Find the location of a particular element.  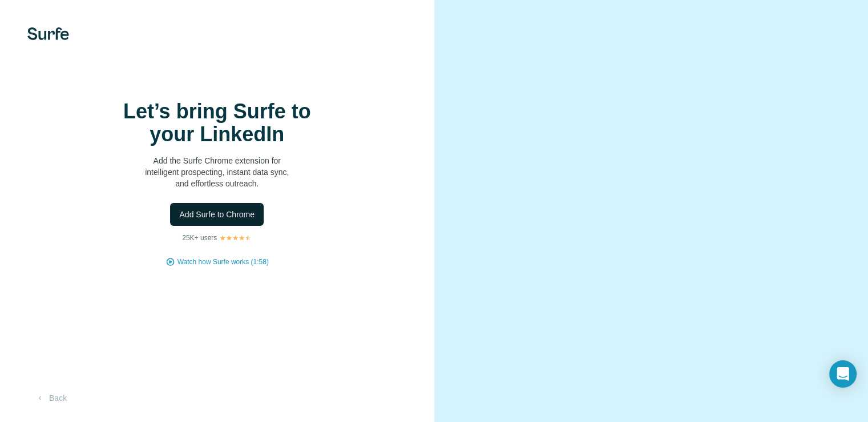

span: Watch how Surfe works (1:58) is located at coordinates (224, 262).